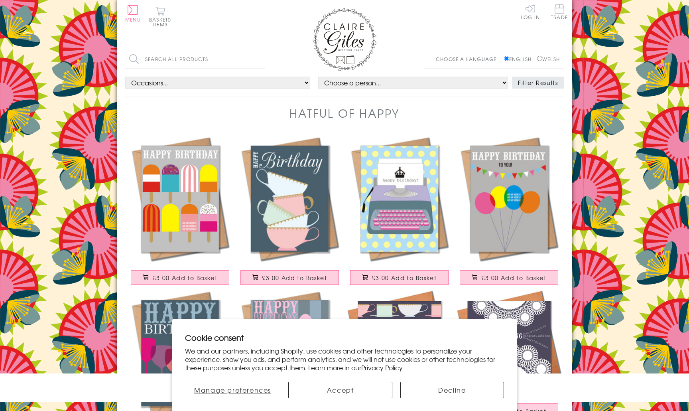 Image resolution: width=689 pixels, height=411 pixels. What do you see at coordinates (538, 83) in the screenshot?
I see `button: Filter Results` at bounding box center [538, 83].